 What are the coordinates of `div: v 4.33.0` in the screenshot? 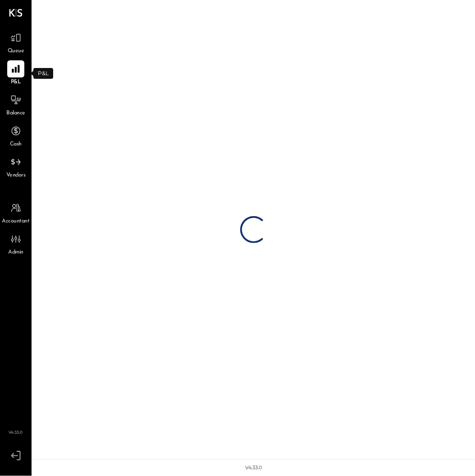 It's located at (254, 468).